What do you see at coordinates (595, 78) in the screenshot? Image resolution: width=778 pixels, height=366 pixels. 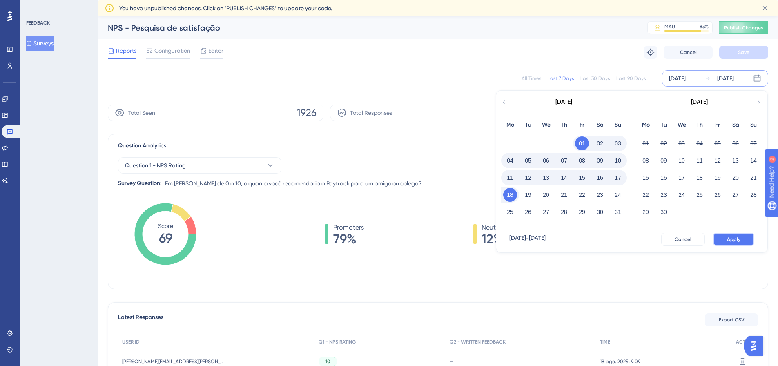 I see `div: Last 30 Days` at bounding box center [595, 78].